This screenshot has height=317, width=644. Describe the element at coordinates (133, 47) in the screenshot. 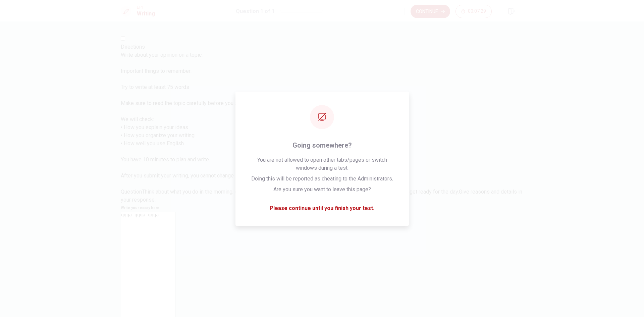

I see `span: Directions` at that location.